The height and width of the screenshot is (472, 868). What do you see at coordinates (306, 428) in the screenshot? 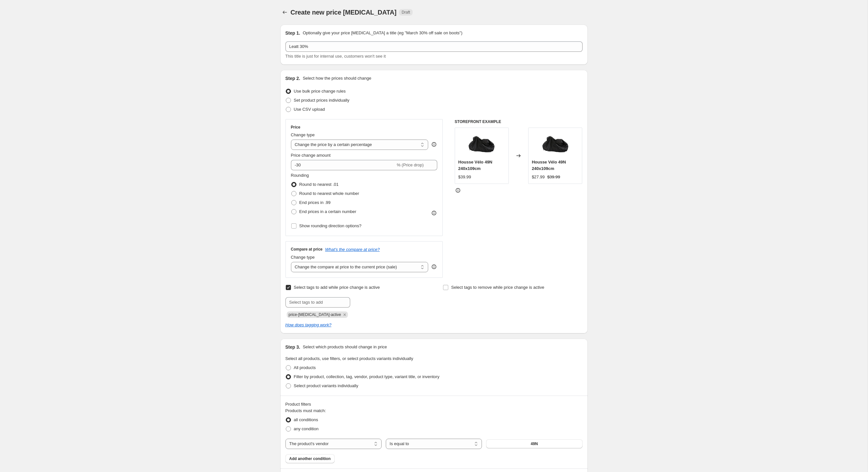
I see `span: any condition` at bounding box center [306, 428].